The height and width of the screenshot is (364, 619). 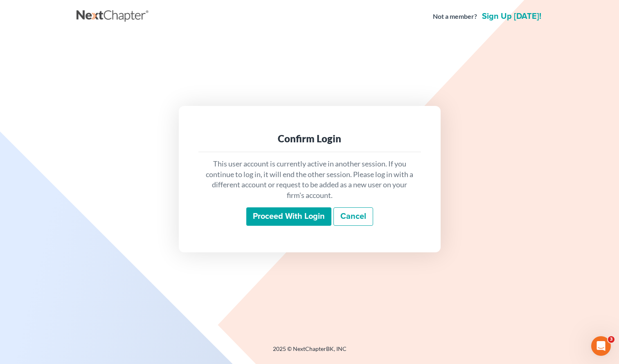 What do you see at coordinates (310, 352) in the screenshot?
I see `div: 2025 © NextChapterBK, INC` at bounding box center [310, 352].